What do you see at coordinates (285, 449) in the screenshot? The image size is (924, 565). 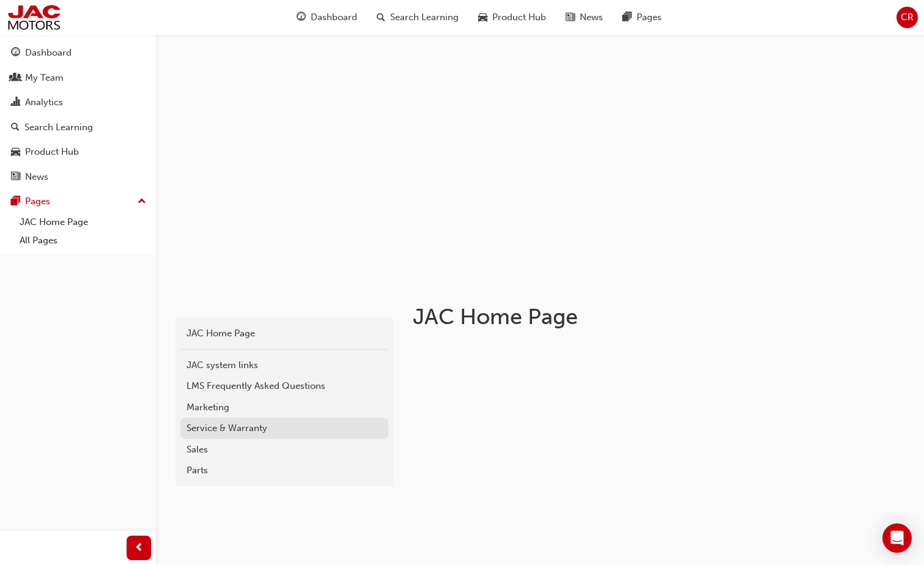 I see `div: Sales` at bounding box center [285, 449].